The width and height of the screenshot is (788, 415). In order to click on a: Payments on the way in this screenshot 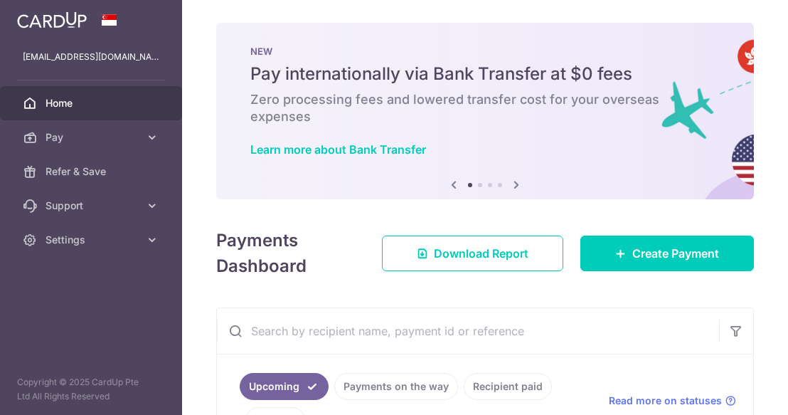, I will do `click(396, 386)`.